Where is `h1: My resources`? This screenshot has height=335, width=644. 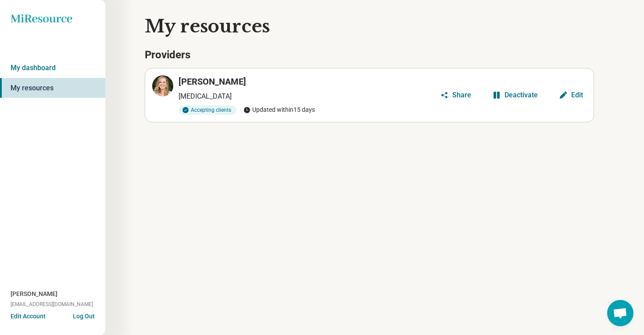 h1: My resources is located at coordinates (385, 26).